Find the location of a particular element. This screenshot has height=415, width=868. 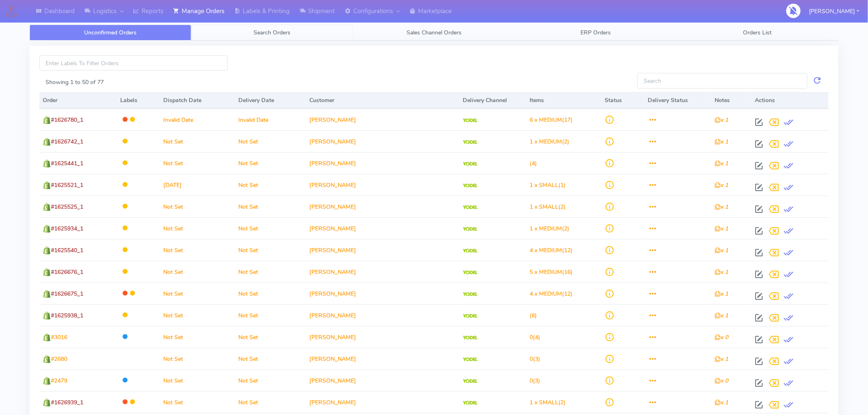

span: 1 x MEDIUM is located at coordinates (546, 229).